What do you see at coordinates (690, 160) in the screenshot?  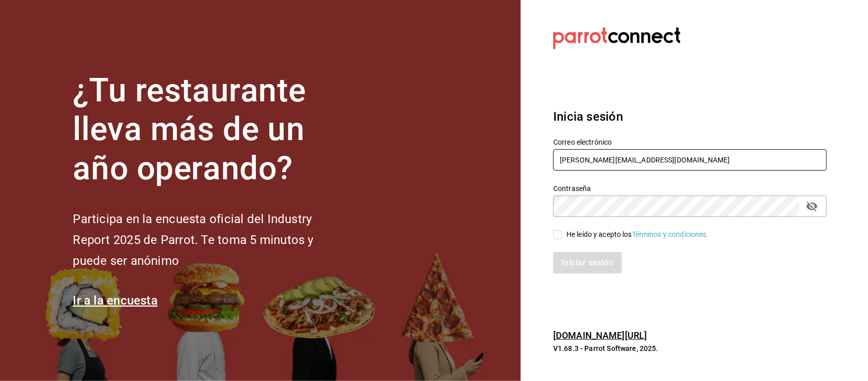 I see `input: Ingresa tu correo electrónico` at bounding box center [690, 160].